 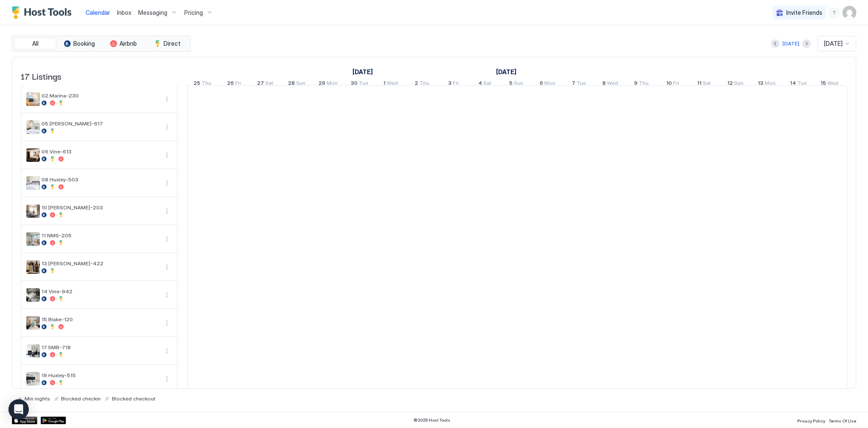 I want to click on a: September 27, 2025, so click(x=265, y=84).